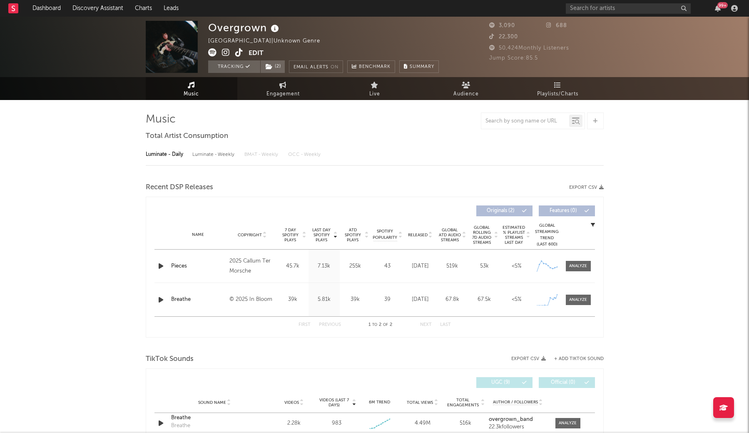 This screenshot has height=433, width=749. I want to click on span: Official ( 0 ), so click(563, 382).